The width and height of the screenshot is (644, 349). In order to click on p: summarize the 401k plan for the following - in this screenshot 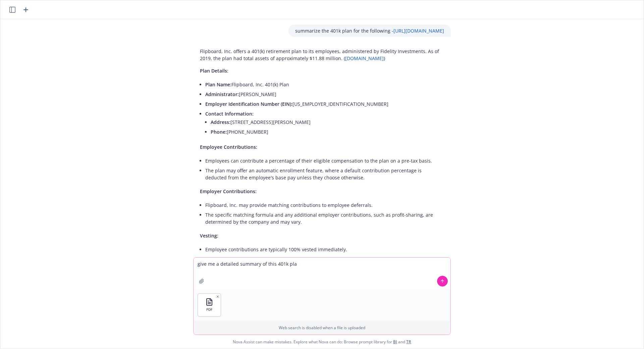, I will do `click(370, 30)`.